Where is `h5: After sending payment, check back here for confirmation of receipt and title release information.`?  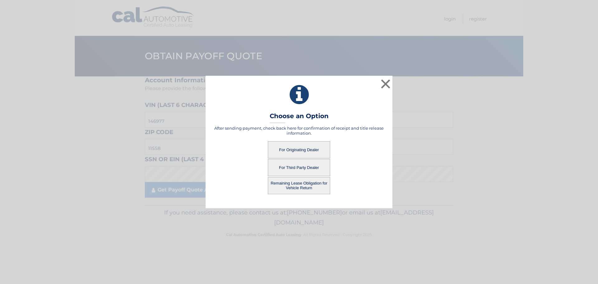
h5: After sending payment, check back here for confirmation of receipt and title release information. is located at coordinates (299, 130).